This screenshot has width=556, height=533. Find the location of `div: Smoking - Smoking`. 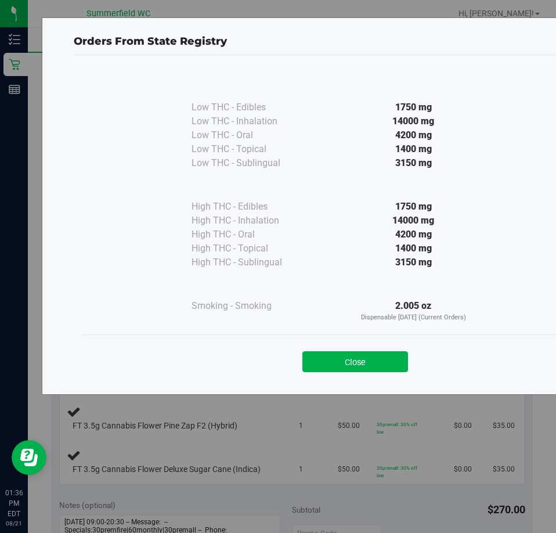

div: Smoking - Smoking is located at coordinates (250, 306).